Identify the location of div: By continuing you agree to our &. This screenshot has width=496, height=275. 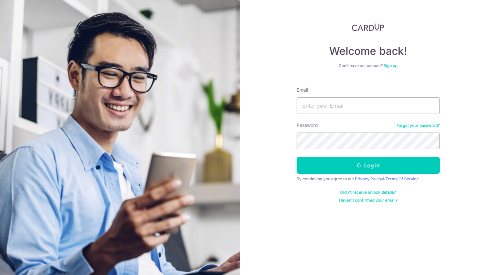
(368, 179).